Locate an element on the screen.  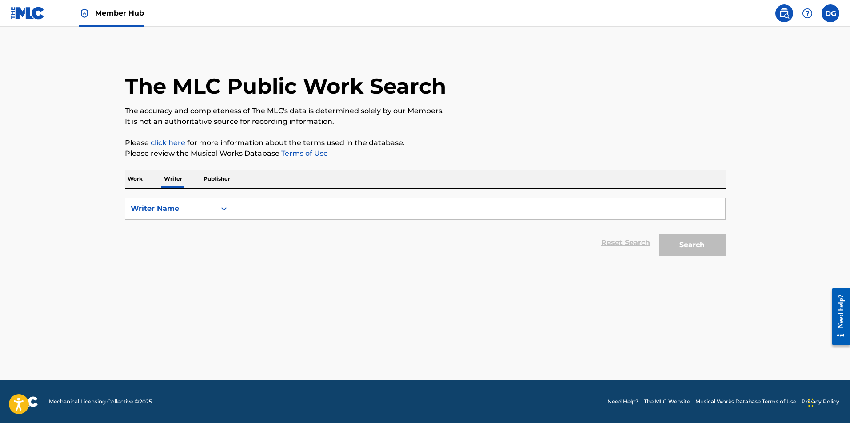
span: Member Hub is located at coordinates (119, 13).